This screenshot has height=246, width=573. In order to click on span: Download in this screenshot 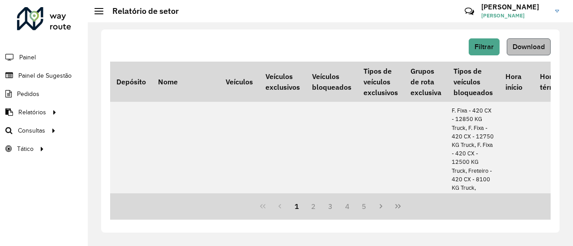, I will do `click(528, 47)`.